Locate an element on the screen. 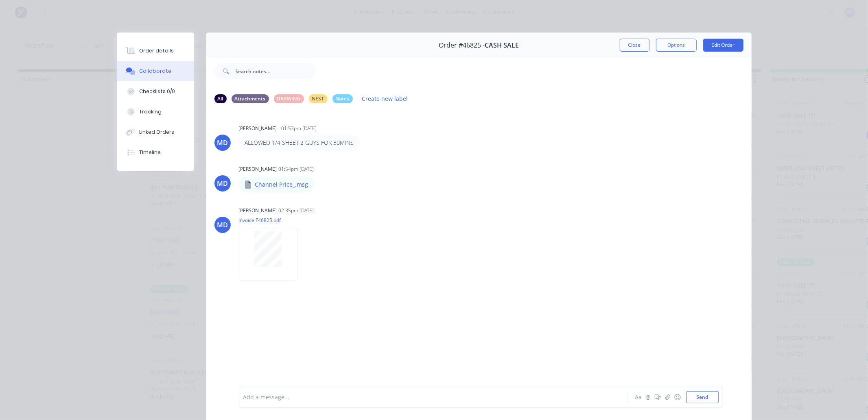 The height and width of the screenshot is (420, 868). div: Order details is located at coordinates (156, 51).